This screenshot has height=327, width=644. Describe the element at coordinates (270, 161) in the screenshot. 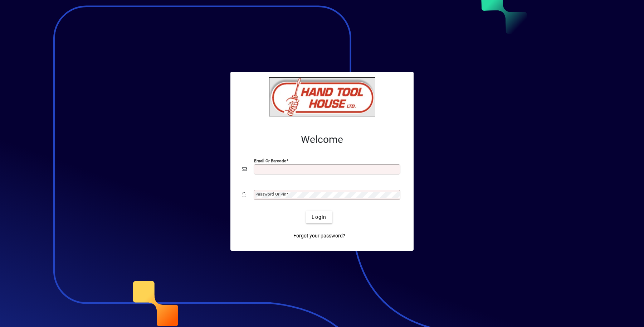

I see `mat-label: Email or Barcode` at that location.